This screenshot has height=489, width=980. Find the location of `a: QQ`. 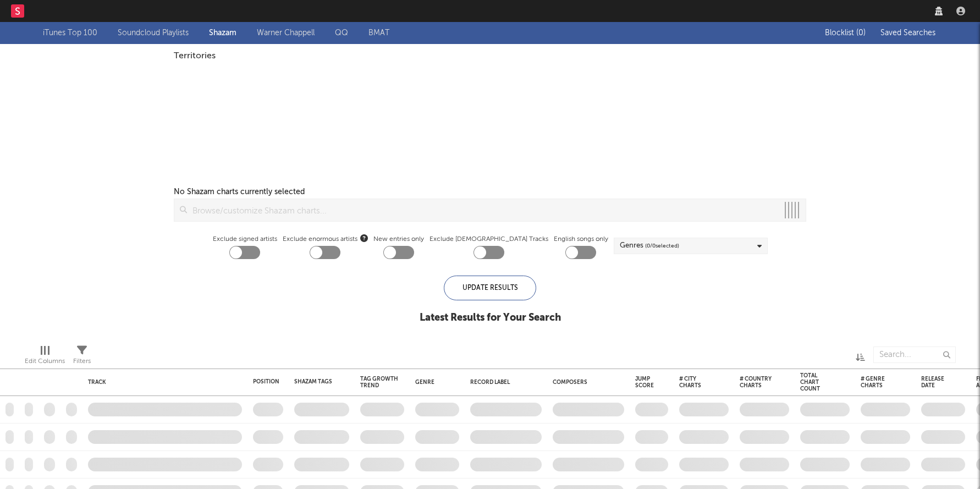

a: QQ is located at coordinates (342, 33).